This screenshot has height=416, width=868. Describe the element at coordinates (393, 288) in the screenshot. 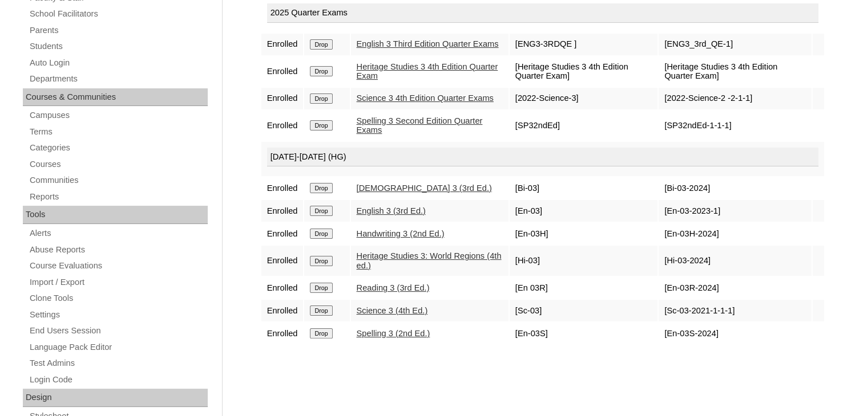

I see `a: Reading 3 (3rd Ed.)` at that location.